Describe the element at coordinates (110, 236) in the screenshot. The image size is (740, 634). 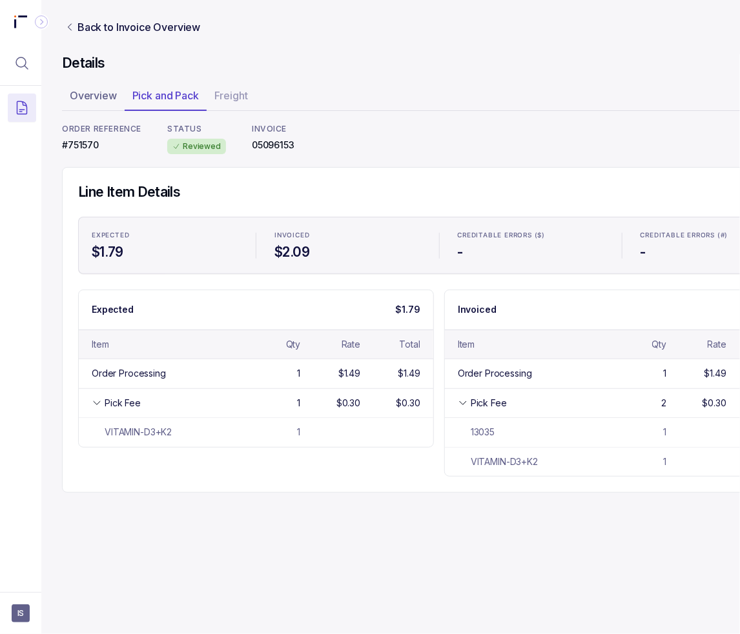
I see `p: EXPECTED` at that location.